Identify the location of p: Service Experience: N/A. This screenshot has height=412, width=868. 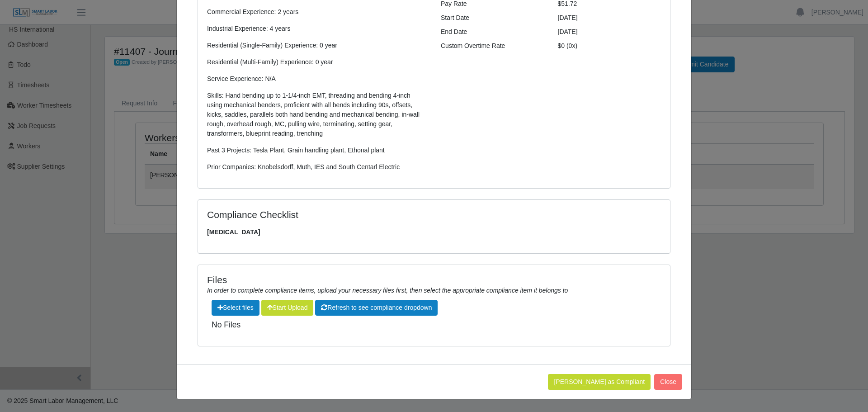
(317, 78).